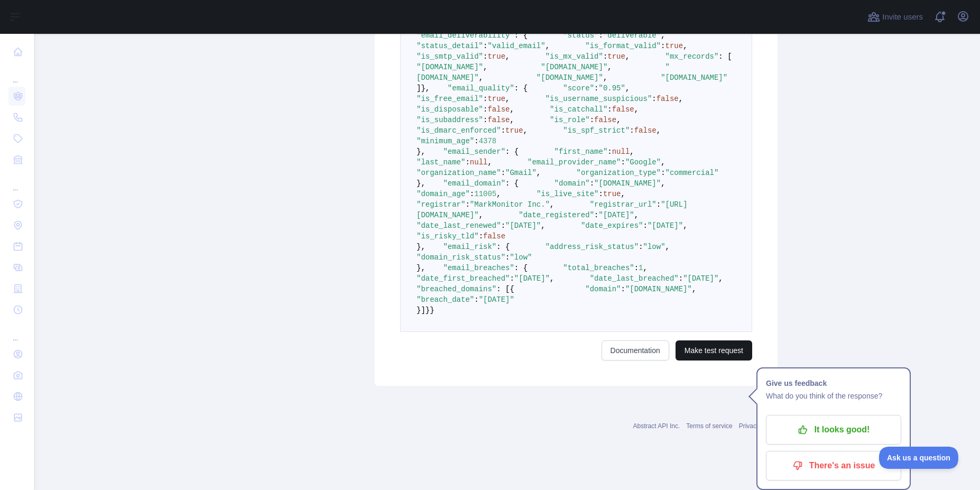 This screenshot has width=980, height=490. What do you see at coordinates (510, 204) in the screenshot?
I see `span: "MarkMonitor Inc."` at bounding box center [510, 204].